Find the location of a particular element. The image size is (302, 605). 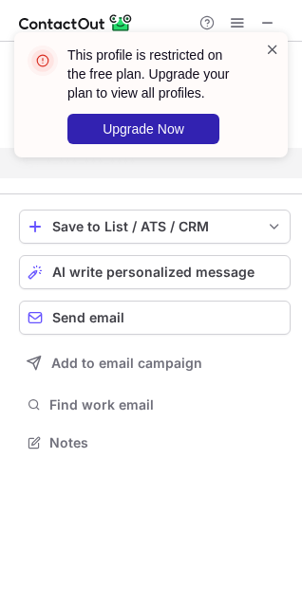

button: Notes is located at coordinates (155, 443).